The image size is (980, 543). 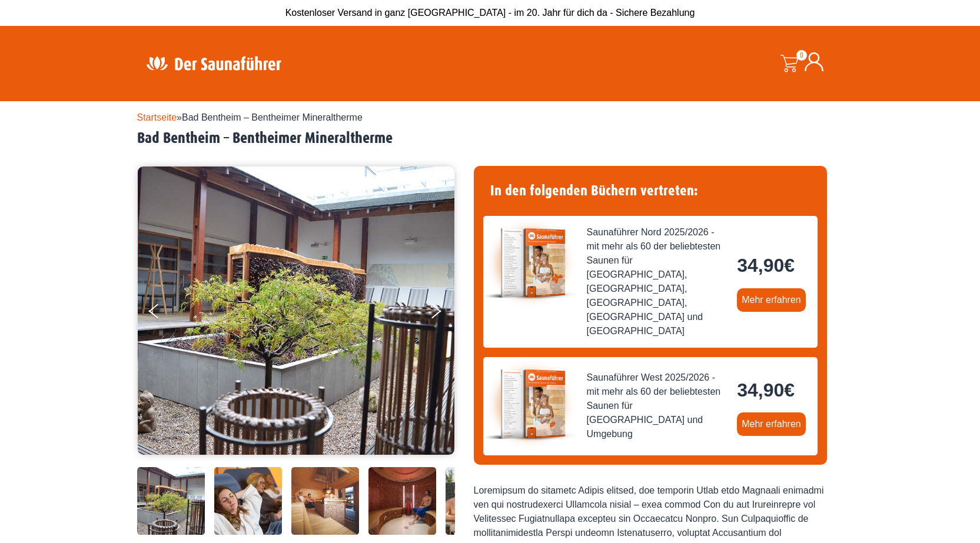 I want to click on img: der-saunafuehrer-2025-west.jpg, so click(x=530, y=404).